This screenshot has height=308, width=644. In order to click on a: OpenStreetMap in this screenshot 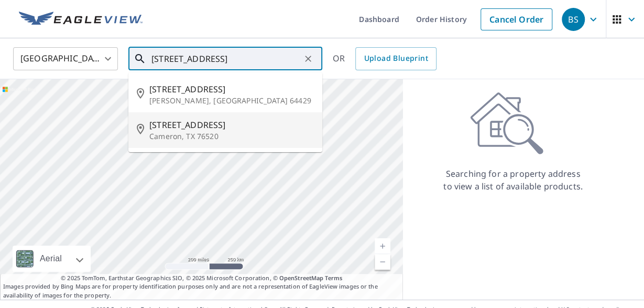, I will do `click(302, 278)`.